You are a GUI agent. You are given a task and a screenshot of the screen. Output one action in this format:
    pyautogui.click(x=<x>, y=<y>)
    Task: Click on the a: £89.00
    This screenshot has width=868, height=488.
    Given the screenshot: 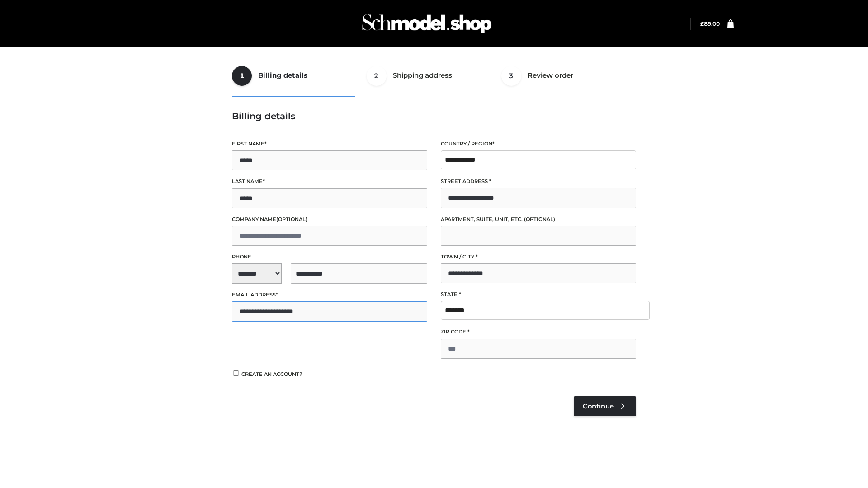 What is the action you would take?
    pyautogui.click(x=710, y=24)
    